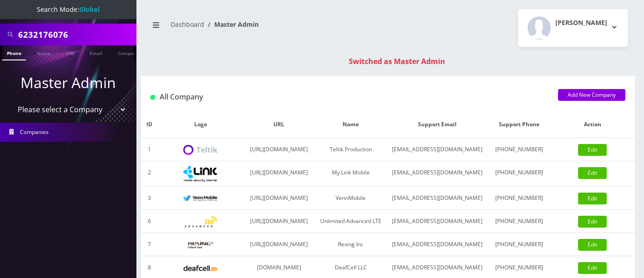  Describe the element at coordinates (200, 198) in the screenshot. I see `img: VennMobile` at that location.